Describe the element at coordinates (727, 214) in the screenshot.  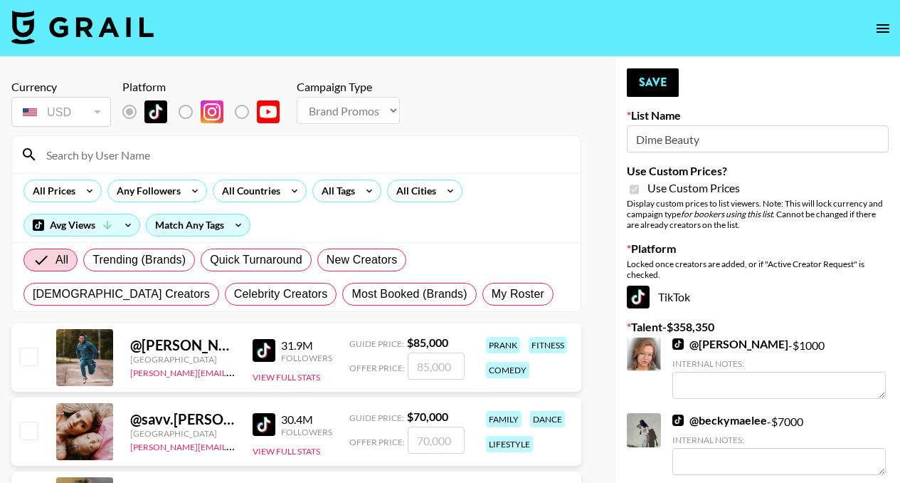
I see `em: for bookers using this list` at that location.